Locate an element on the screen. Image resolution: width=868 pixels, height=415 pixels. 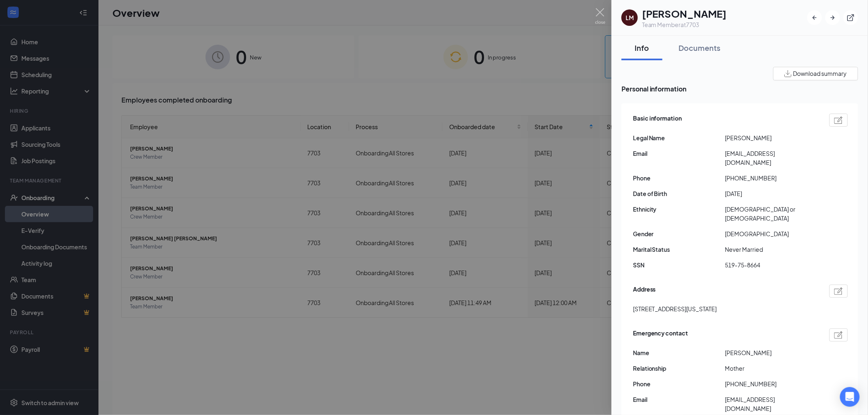
div: Documents is located at coordinates (700, 48).